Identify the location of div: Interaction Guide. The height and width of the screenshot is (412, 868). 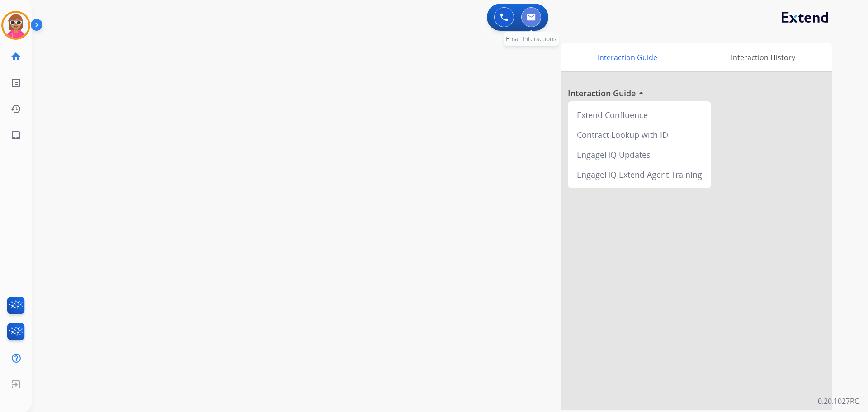
(627, 58).